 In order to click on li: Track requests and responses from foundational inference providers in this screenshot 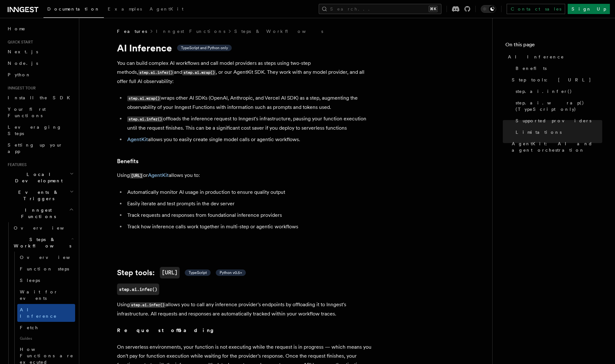, I will do `click(249, 215)`.